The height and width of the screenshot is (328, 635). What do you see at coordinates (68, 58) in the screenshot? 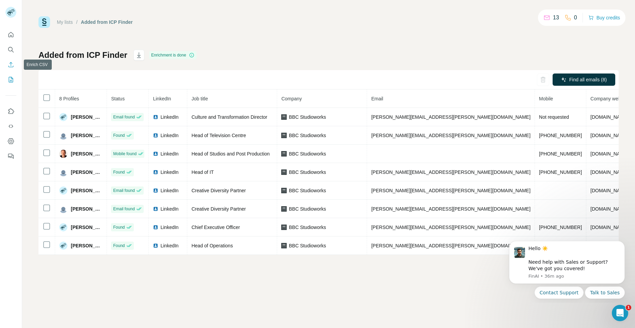
I see `div: Quick reply options` at bounding box center [68, 58].